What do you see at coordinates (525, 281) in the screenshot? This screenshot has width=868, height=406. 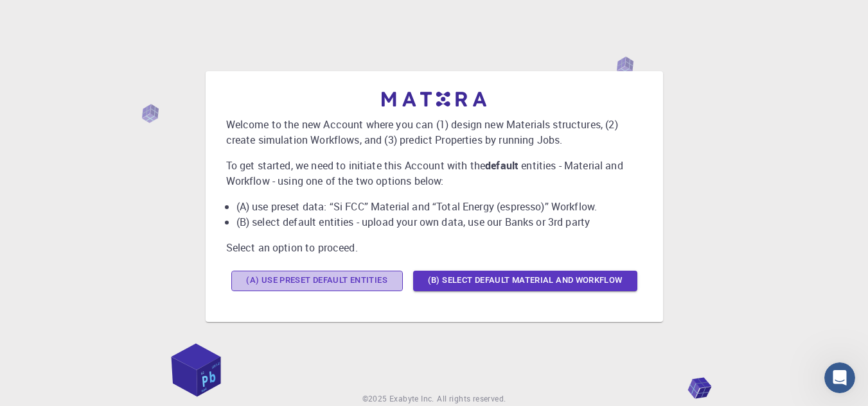 I see `button: (B) Select default material and workflow` at bounding box center [525, 281].